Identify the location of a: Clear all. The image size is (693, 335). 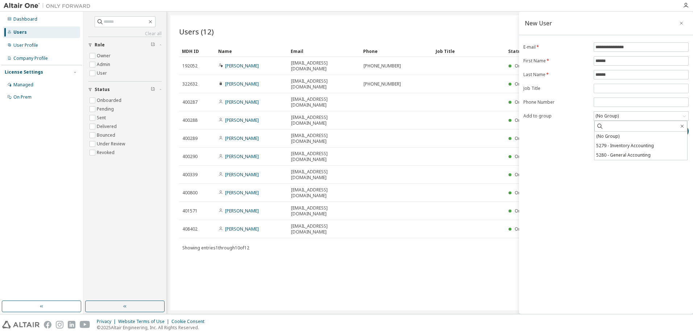
(125, 34).